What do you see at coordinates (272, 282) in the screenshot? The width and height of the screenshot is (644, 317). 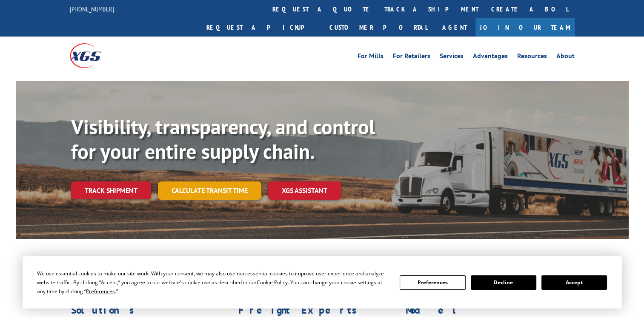 I see `span: Cookie Policy` at bounding box center [272, 282].